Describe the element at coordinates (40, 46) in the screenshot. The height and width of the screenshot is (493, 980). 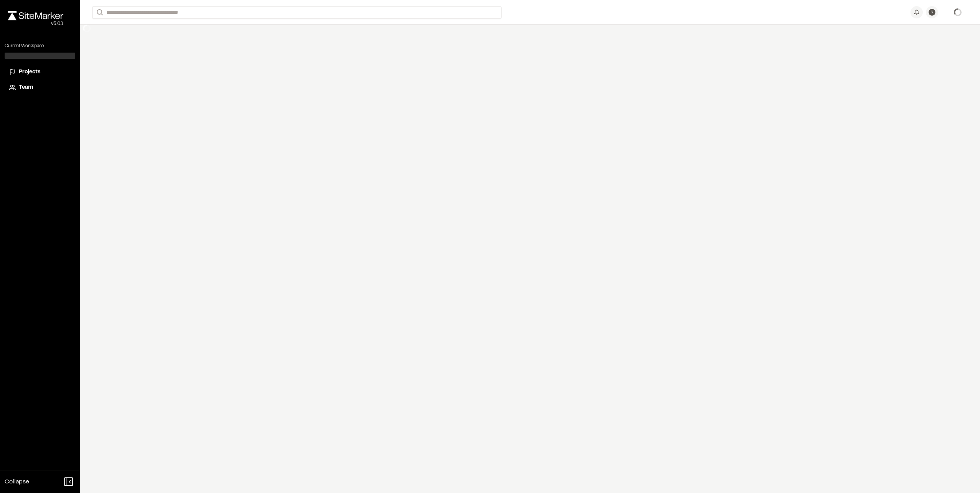
I see `p: Current Workspace` at that location.